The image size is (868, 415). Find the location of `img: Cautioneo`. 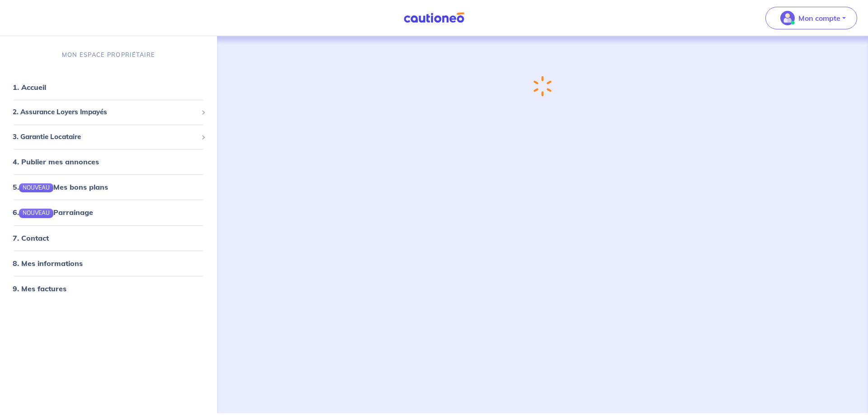

img: Cautioneo is located at coordinates (434, 17).